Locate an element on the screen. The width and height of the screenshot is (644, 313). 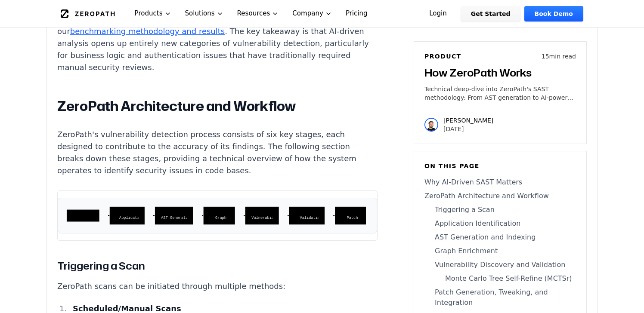
a: Graph Enrichment is located at coordinates (500, 251).